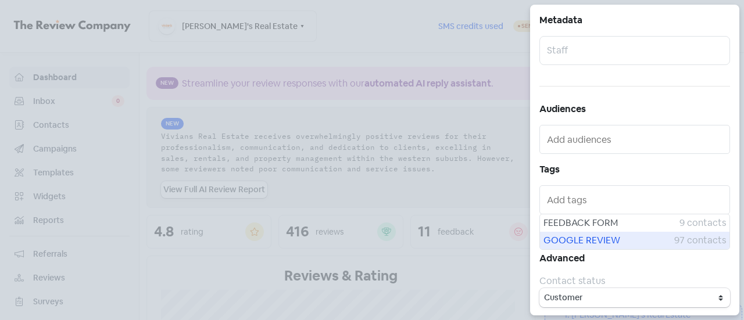 The image size is (744, 320). What do you see at coordinates (635, 109) in the screenshot?
I see `h5: Audiences` at bounding box center [635, 109].